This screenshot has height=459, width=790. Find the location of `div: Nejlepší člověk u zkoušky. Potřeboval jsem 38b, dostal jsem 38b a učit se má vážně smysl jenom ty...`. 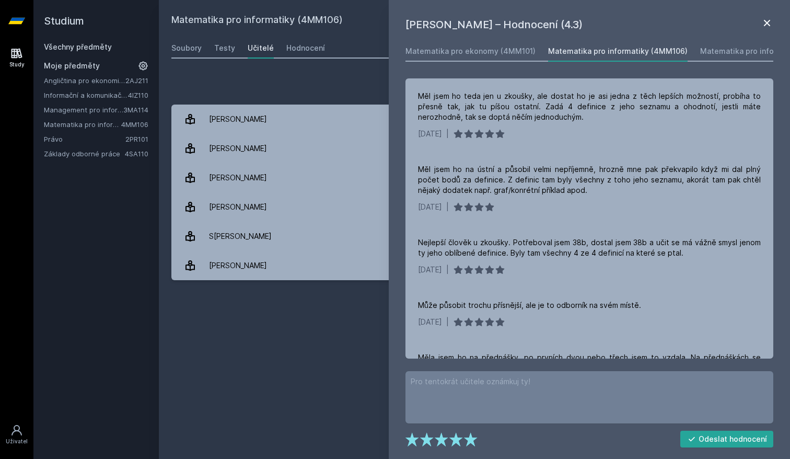

div: Nejlepší člověk u zkoušky. Potřeboval jsem 38b, dostal jsem 38b a učit se má vážně smysl jenom ty... is located at coordinates (589, 248).